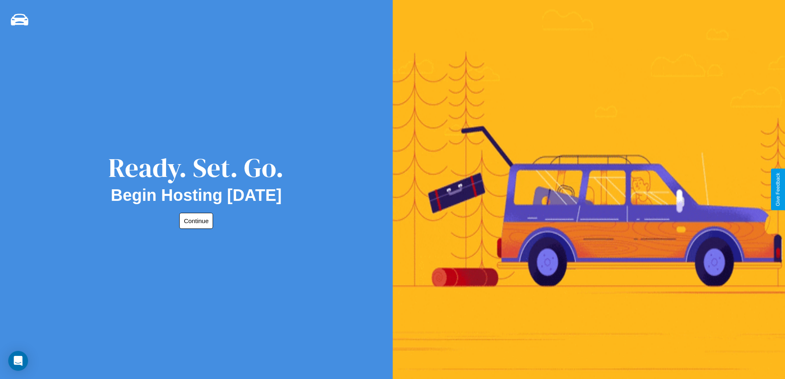 The width and height of the screenshot is (785, 379). Describe the element at coordinates (18, 361) in the screenshot. I see `div: Open Intercom Messenger` at that location.